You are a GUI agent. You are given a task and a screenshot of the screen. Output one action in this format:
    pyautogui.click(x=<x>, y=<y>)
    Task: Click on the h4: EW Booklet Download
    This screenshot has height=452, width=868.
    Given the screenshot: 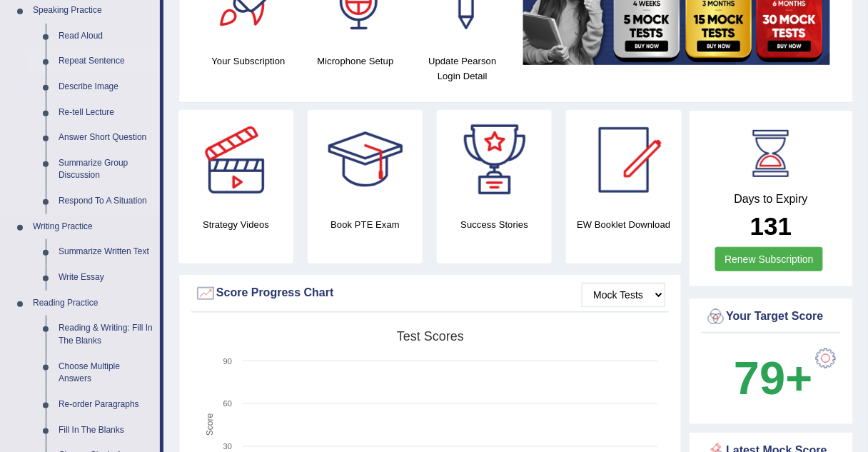 What is the action you would take?
    pyautogui.click(x=624, y=224)
    